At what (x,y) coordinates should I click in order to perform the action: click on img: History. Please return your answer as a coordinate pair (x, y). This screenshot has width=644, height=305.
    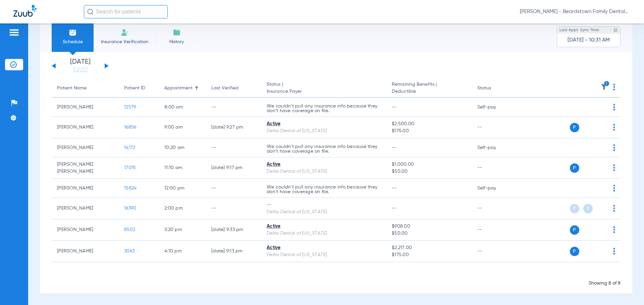
    Looking at the image, I should click on (177, 32).